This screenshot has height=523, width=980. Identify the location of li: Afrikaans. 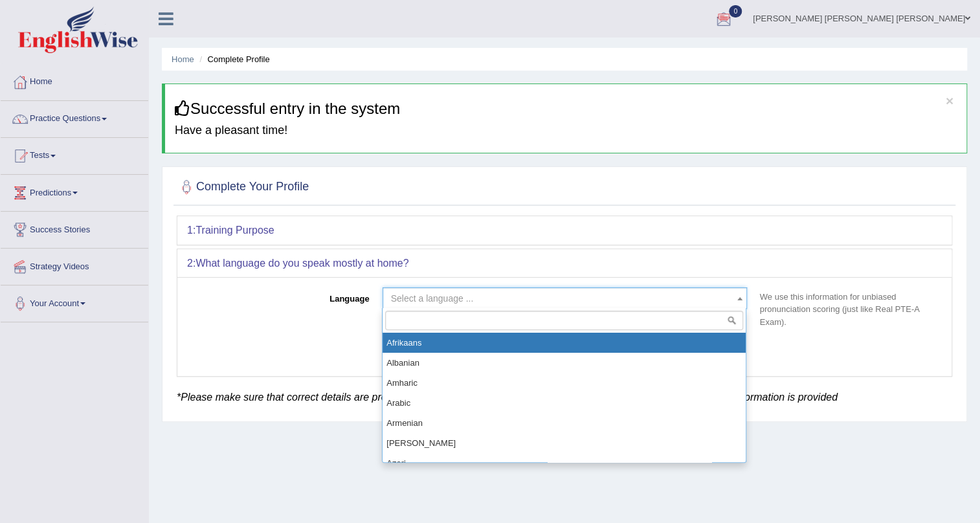
(564, 343).